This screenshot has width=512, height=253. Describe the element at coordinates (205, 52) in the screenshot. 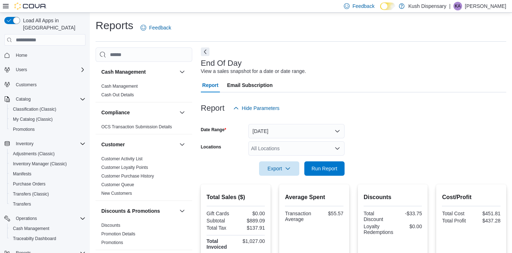

I see `button: Next` at that location.